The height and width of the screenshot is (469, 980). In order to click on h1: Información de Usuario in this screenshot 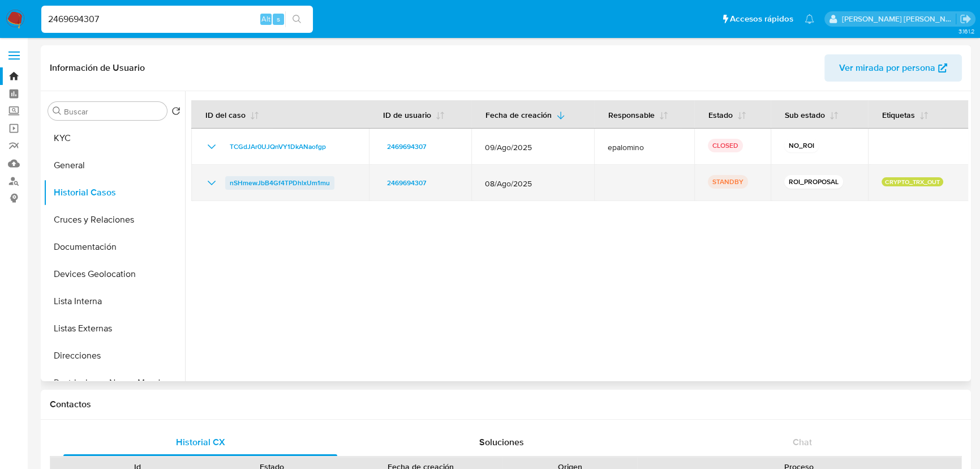, I will do `click(97, 68)`.